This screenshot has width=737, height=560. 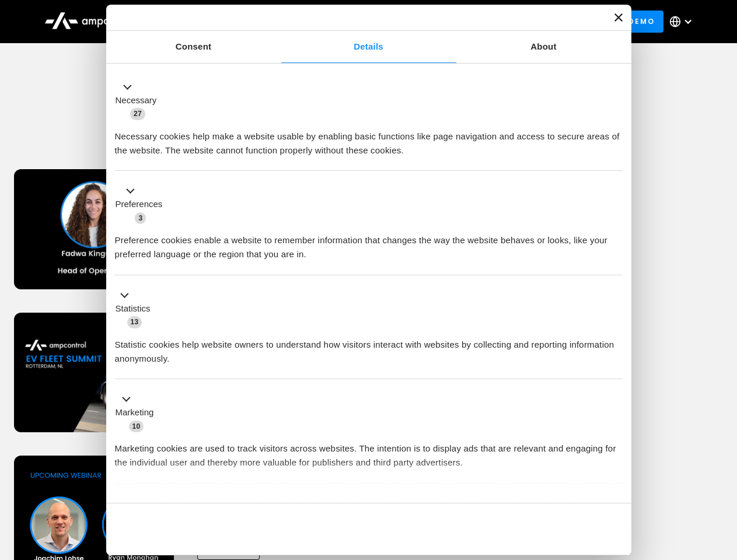 What do you see at coordinates (539, 529) in the screenshot?
I see `button: Okay` at bounding box center [539, 529].